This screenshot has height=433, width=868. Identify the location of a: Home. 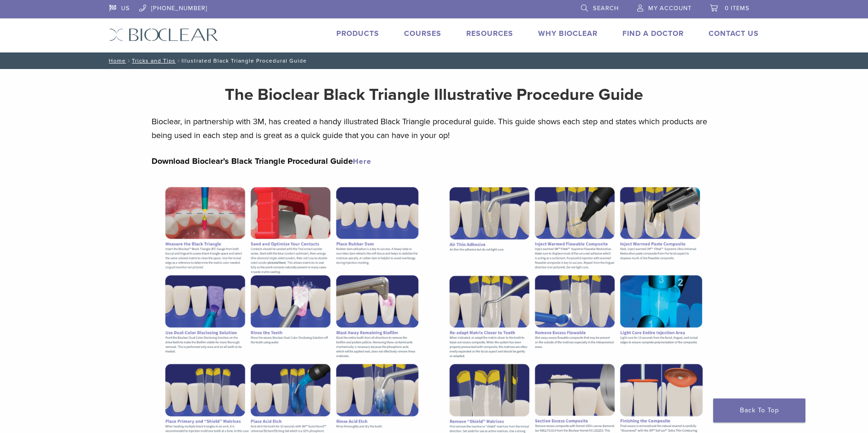
(116, 61).